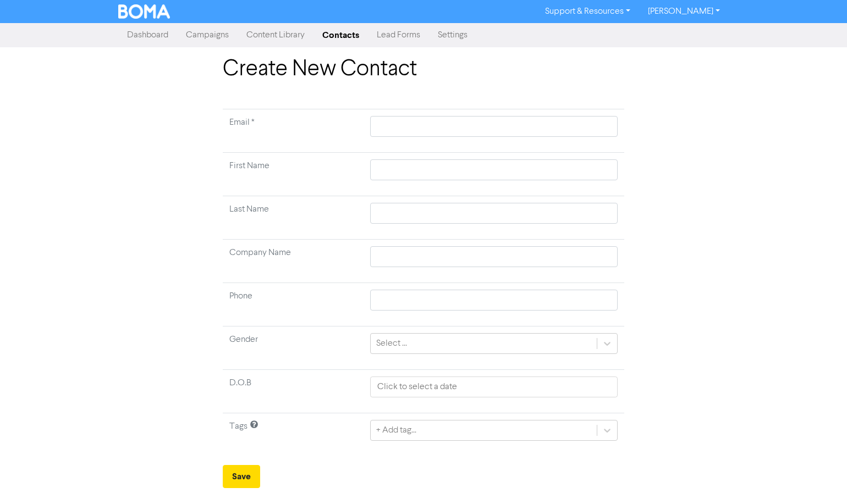 The width and height of the screenshot is (847, 504). Describe the element at coordinates (293, 175) in the screenshot. I see `td: First Name` at that location.